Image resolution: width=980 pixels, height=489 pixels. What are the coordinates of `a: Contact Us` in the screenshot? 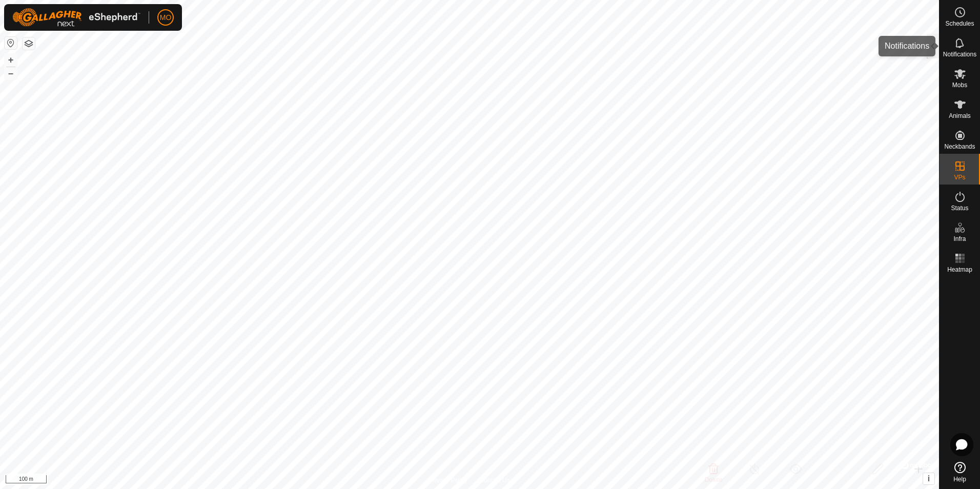 It's located at (495, 480).